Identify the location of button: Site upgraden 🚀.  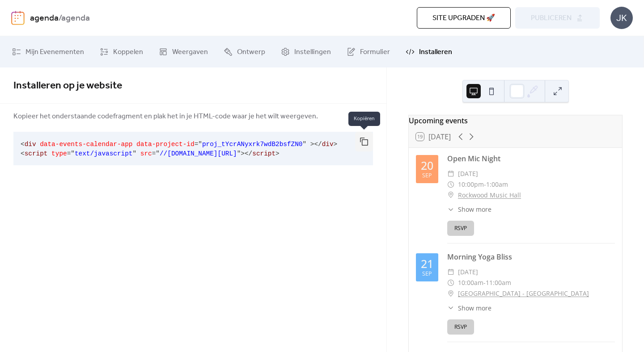
(464, 18).